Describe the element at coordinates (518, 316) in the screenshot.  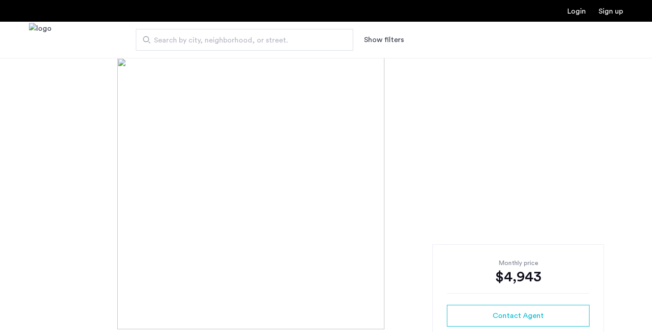
I see `button: button` at that location.